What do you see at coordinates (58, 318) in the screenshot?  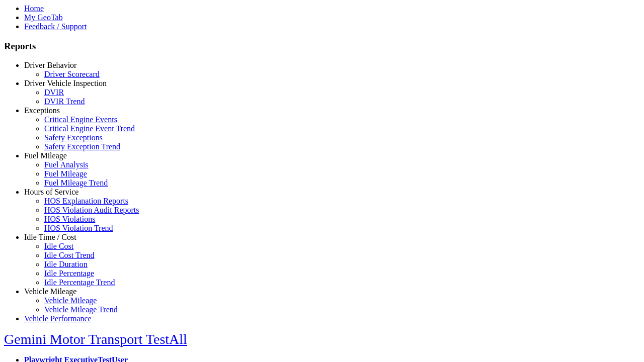 I see `a: Vehicle Performance` at bounding box center [58, 318].